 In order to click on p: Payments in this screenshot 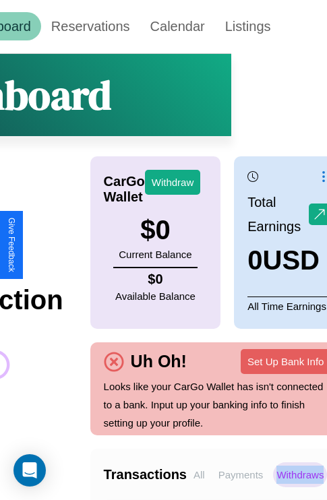, I will do `click(241, 475)`.